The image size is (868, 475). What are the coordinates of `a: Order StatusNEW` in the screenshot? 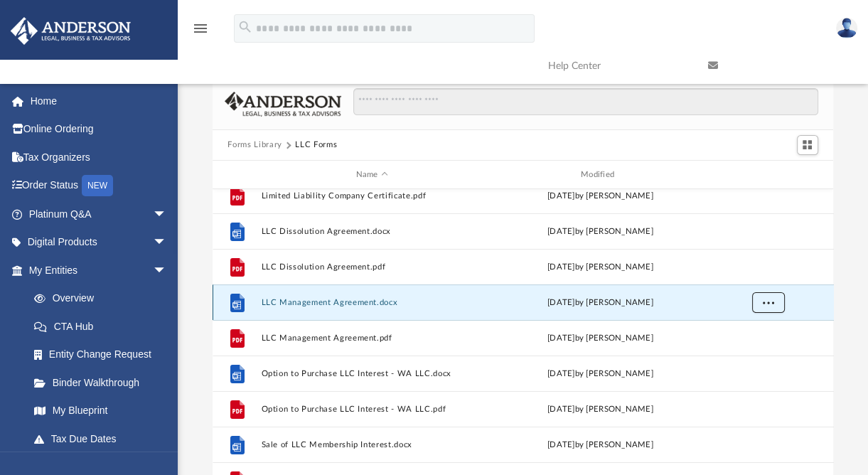 It's located at (99, 186).